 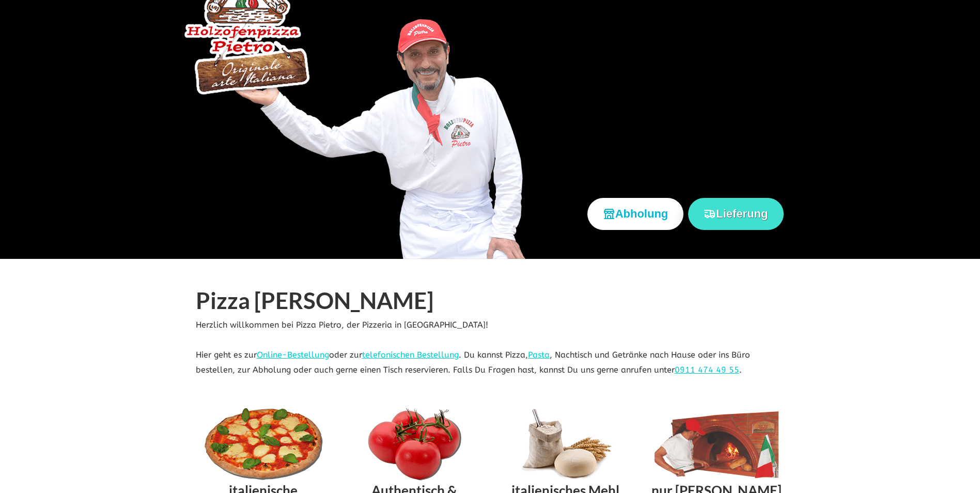 What do you see at coordinates (717, 445) in the screenshot?
I see `img: Pietro Holzofen` at bounding box center [717, 445].